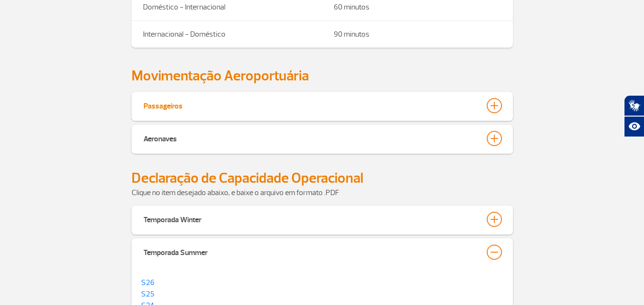 Image resolution: width=644 pixels, height=305 pixels. Describe the element at coordinates (322, 138) in the screenshot. I see `button: Aeronaves` at that location.